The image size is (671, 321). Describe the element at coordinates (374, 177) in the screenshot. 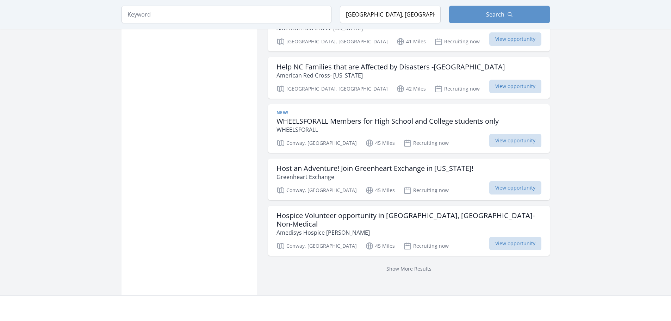

I see `p: Greenheart Exchange` at that location.